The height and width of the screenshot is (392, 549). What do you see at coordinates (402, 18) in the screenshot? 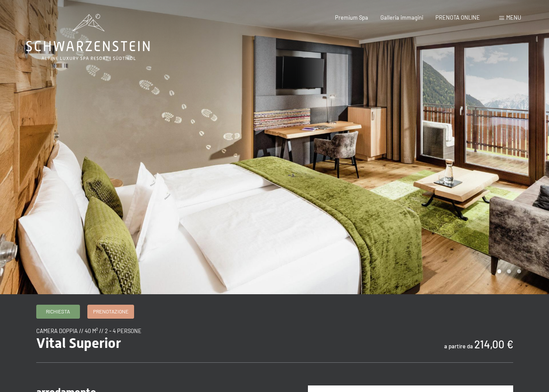
I see `span: Galleria immagini` at bounding box center [402, 18].